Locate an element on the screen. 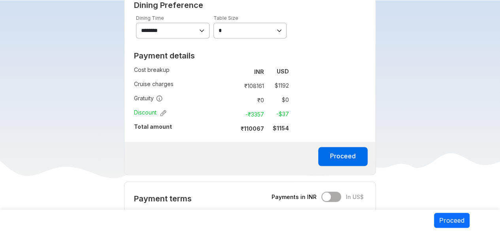 This screenshot has height=231, width=500. strong: ₹ 110067 is located at coordinates (252, 129).